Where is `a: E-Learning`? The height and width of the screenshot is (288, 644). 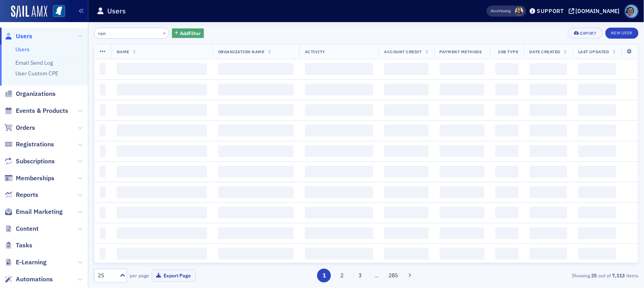
a: E-Learning is located at coordinates (25, 262).